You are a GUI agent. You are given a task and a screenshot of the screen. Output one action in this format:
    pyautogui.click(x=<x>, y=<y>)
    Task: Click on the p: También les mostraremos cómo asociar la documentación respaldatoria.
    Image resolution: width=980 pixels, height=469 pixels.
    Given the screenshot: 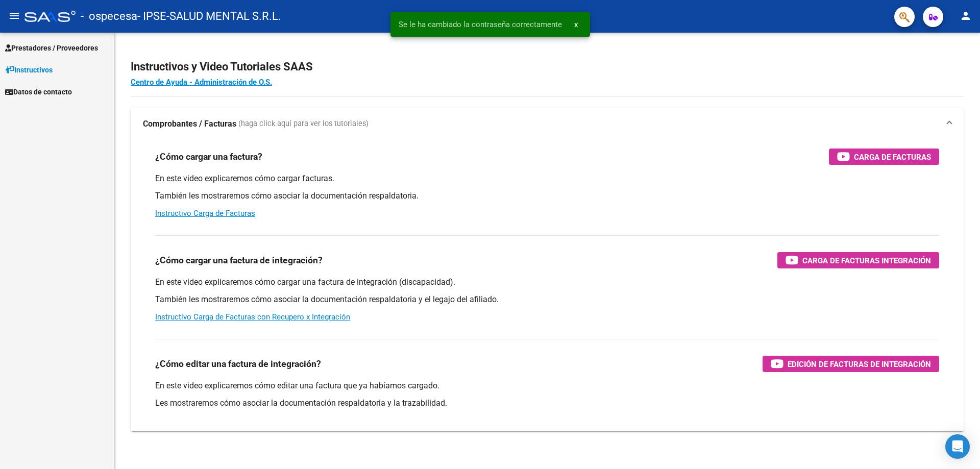 What is the action you would take?
    pyautogui.click(x=547, y=196)
    